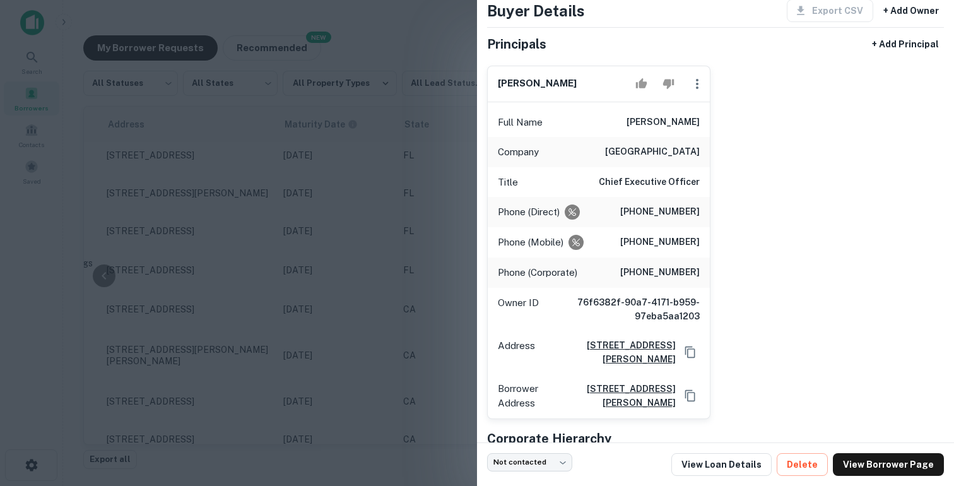  I want to click on button: + Add Principal, so click(905, 44).